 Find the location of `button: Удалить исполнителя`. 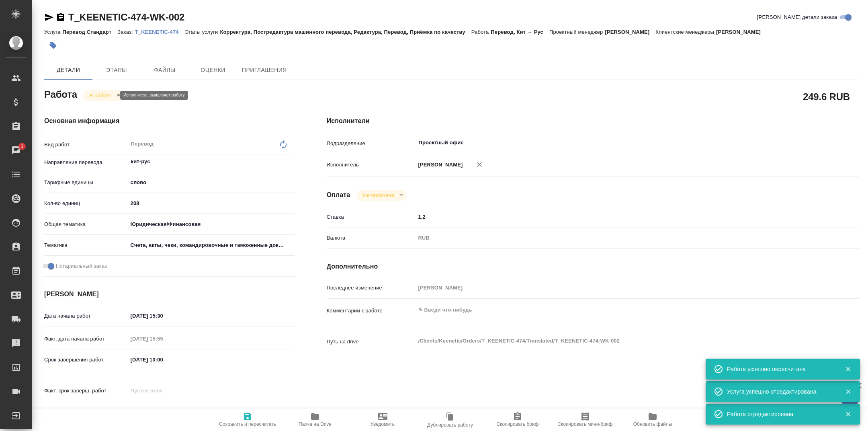

button: Удалить исполнителя is located at coordinates (480, 164).